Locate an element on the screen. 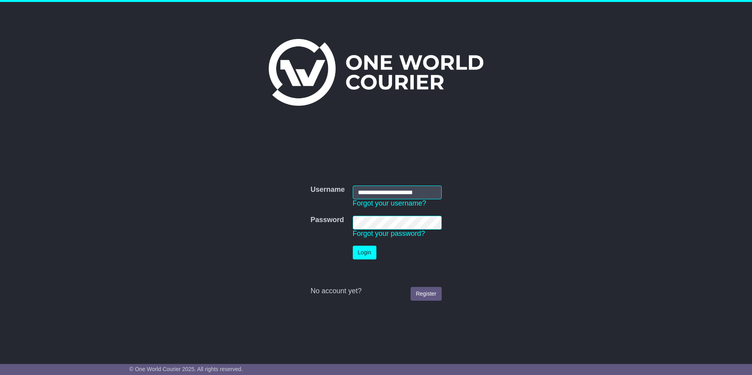 The width and height of the screenshot is (752, 375). span: © One World Courier 2025. All rights reserved. is located at coordinates (186, 369).